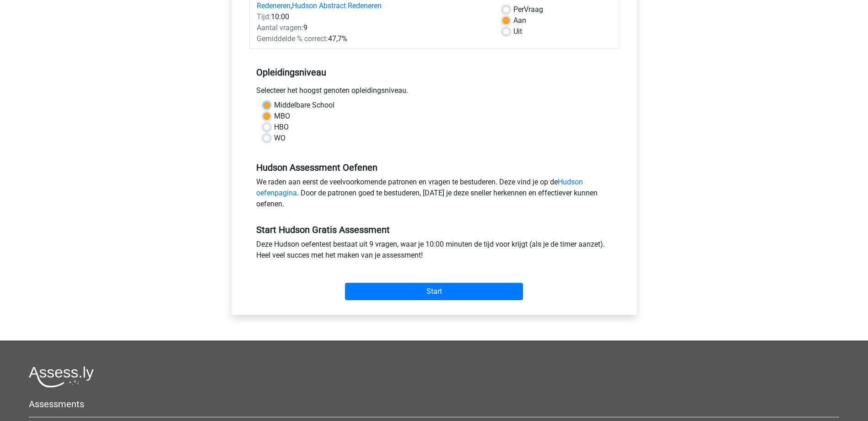  Describe the element at coordinates (435, 93) in the screenshot. I see `div: Selecteer het hoogst genoten opleidingsniveau.` at that location.